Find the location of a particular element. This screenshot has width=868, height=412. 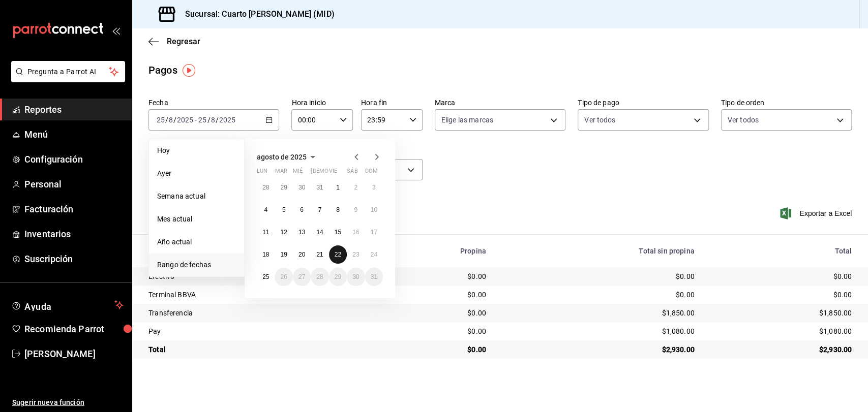

abbr: 21 de agosto de 2025 is located at coordinates (319, 254).